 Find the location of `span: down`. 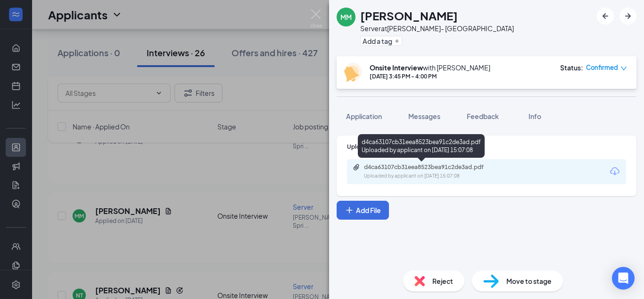

span: down is located at coordinates (624, 69).